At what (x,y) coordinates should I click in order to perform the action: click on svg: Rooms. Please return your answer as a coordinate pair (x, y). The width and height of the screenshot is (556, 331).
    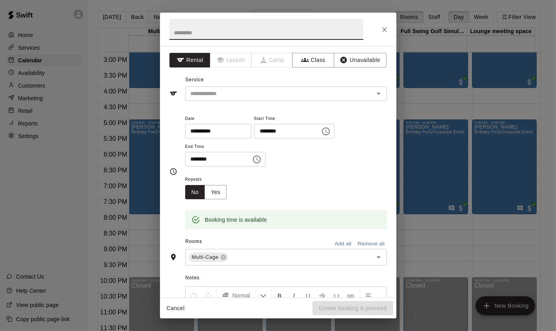
    Looking at the image, I should click on (174, 257).